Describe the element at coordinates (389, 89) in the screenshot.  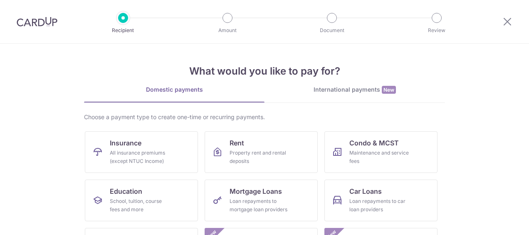
I see `span: New` at that location.